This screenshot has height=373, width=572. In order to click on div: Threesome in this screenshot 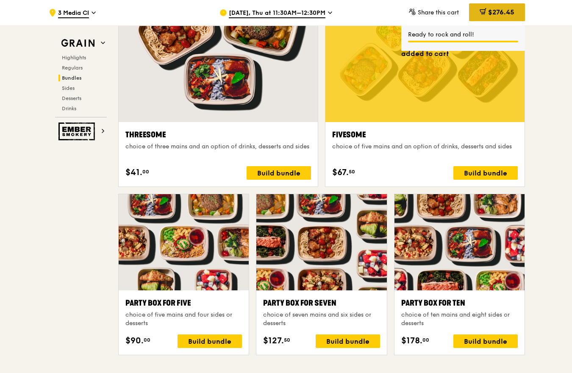, I will do `click(218, 135)`.